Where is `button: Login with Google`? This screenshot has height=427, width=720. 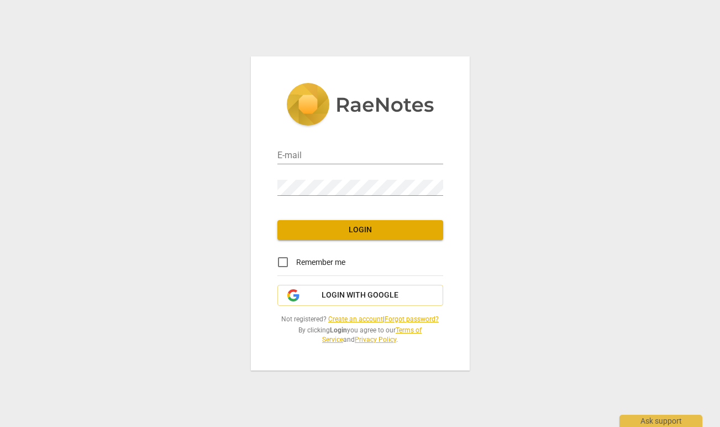 button: Login with Google is located at coordinates (360, 295).